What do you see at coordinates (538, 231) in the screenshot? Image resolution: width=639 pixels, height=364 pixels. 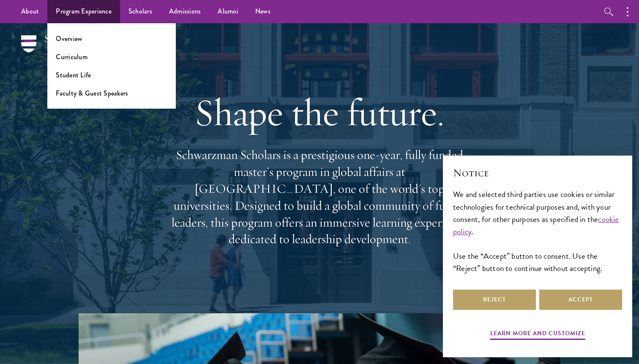 I see `div: We and selected third parties use cookies or similar technologies for technical purposes and, wit...` at bounding box center [538, 231].